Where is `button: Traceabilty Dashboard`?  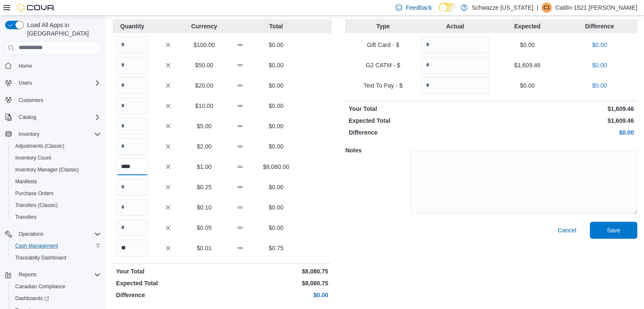
button: Traceabilty Dashboard is located at coordinates (56, 258).